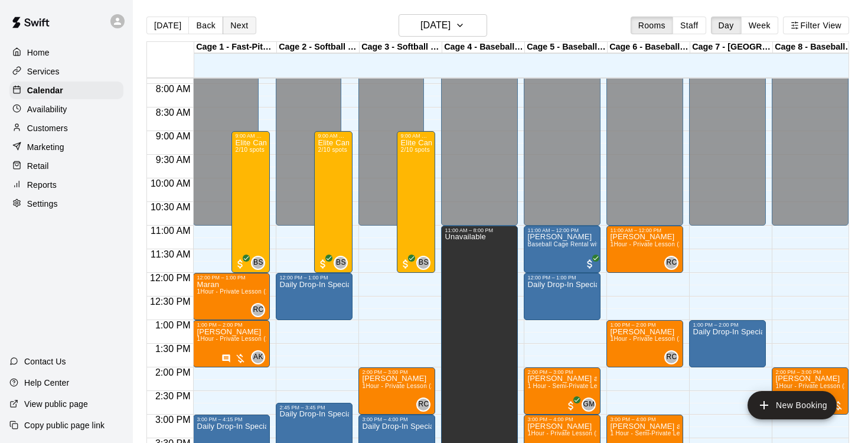 Image resolution: width=868 pixels, height=443 pixels. What do you see at coordinates (171, 207) in the screenshot?
I see `span: 10:30 AM` at bounding box center [171, 207].